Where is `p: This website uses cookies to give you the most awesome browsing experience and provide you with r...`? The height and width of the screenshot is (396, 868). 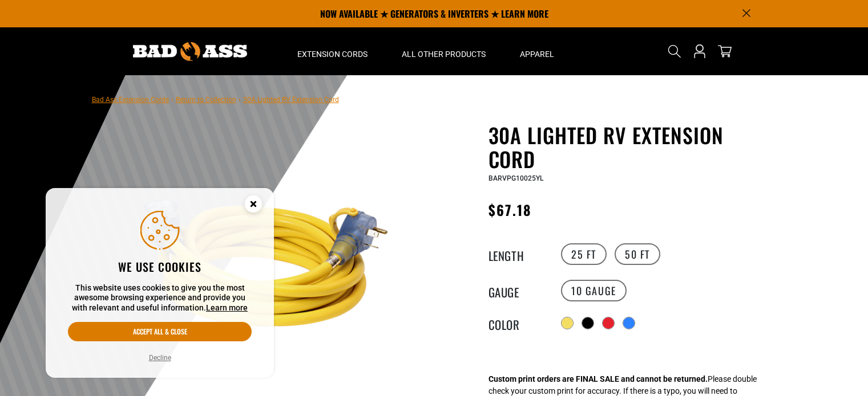
p: This website uses cookies to give you the most awesome browsing experience and provide you with r... is located at coordinates (160, 298).